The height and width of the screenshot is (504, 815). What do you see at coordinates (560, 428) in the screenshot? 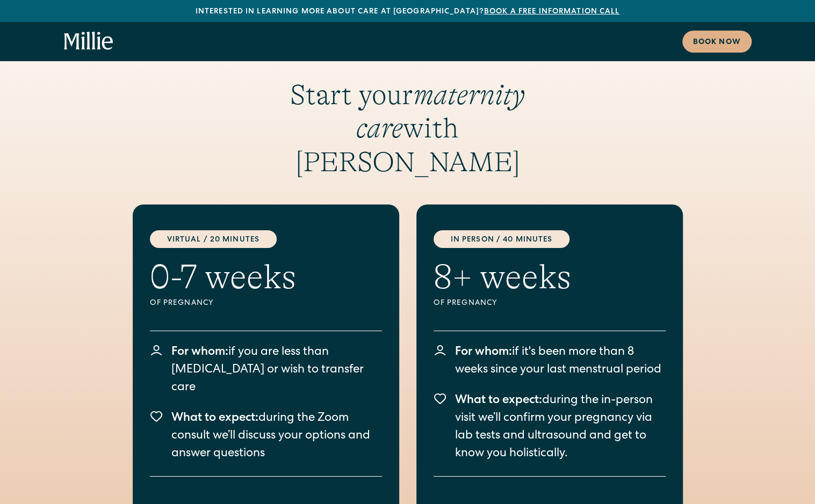
I see `p: during the in-person visit we’ll confirm your pregnancy via lab tests and ultrasound and get to k...` at bounding box center [560, 428].